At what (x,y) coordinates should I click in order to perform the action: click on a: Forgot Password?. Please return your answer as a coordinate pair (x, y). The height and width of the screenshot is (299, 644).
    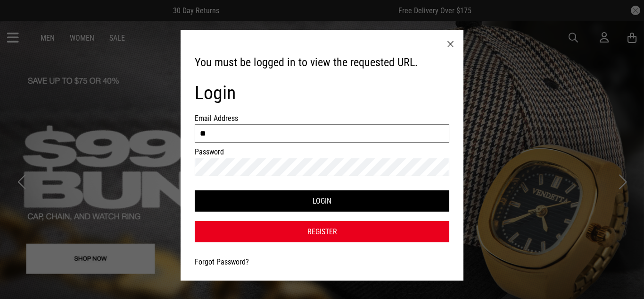
    Looking at the image, I should click on (221, 262).